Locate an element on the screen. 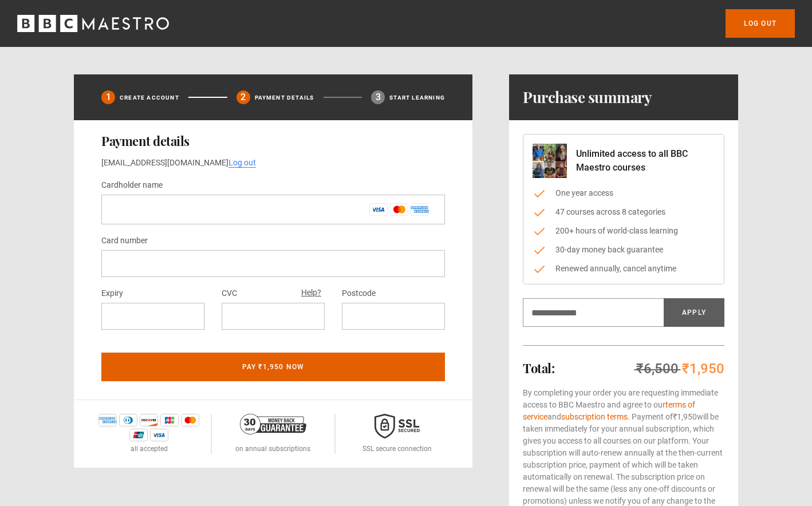 This screenshot has width=812, height=506. label: CVC is located at coordinates (229, 294).